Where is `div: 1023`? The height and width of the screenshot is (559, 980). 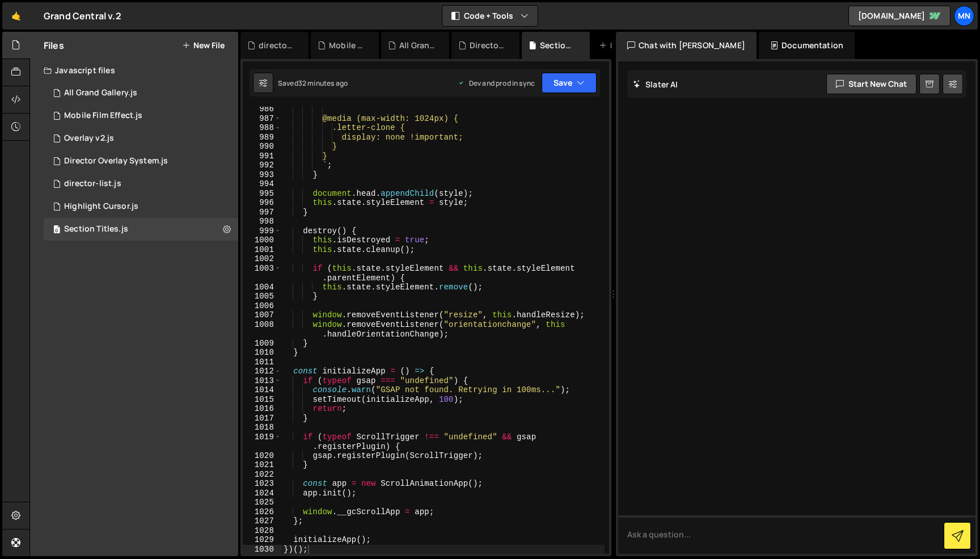
div: 1023 is located at coordinates (262, 484).